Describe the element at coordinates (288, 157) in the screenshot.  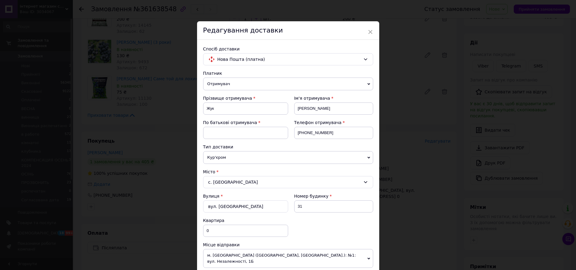
I see `span: Кур'єром` at that location.